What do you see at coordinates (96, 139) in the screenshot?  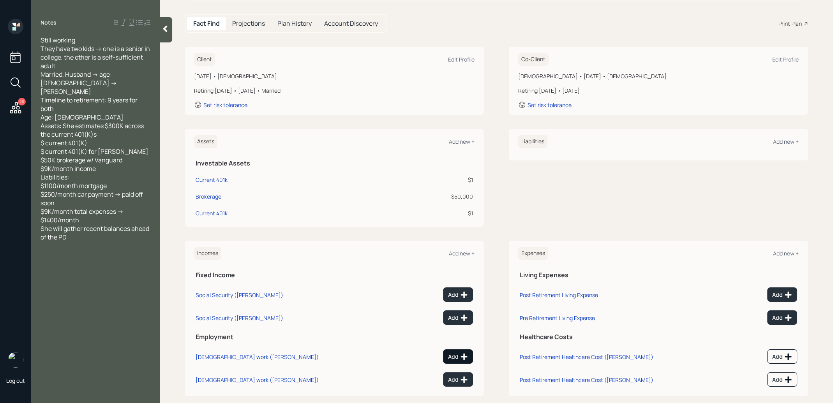 I see `span: Still working They have two kids -> one is a senior in college, the other is a self-sufficient ad...` at bounding box center [96, 139].